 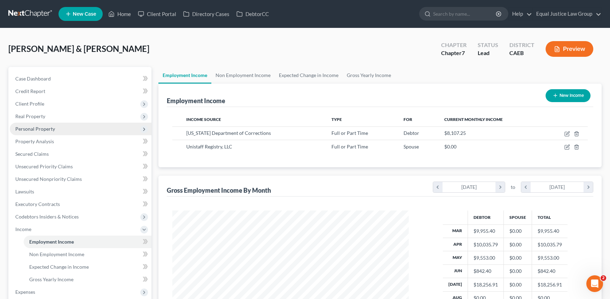 I want to click on span: Real Property, so click(x=30, y=116).